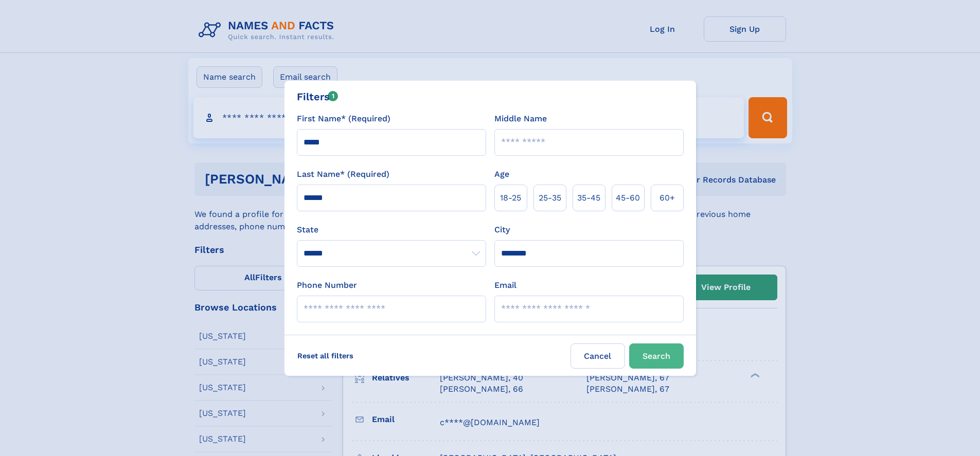  I want to click on label: Last Name* (Required), so click(343, 175).